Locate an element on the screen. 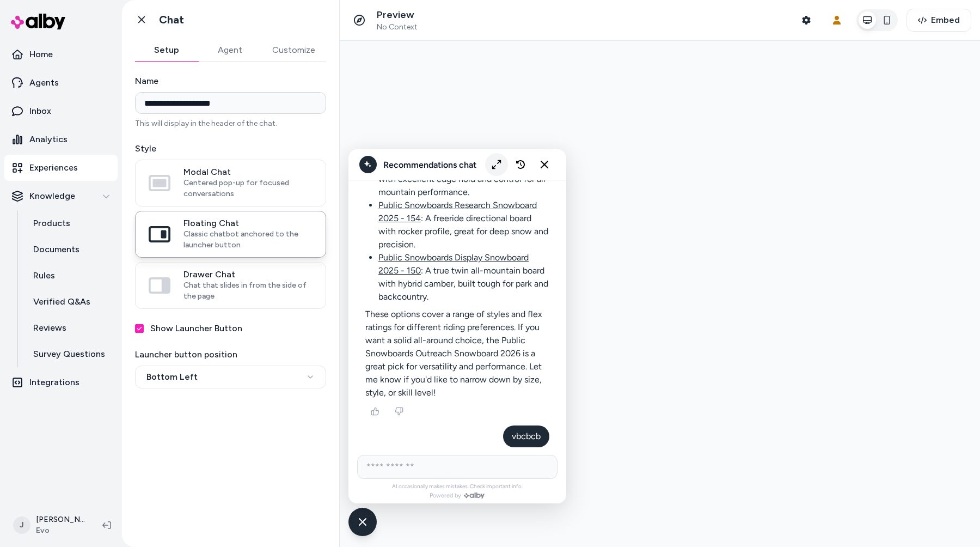  span: Embed is located at coordinates (946, 20).